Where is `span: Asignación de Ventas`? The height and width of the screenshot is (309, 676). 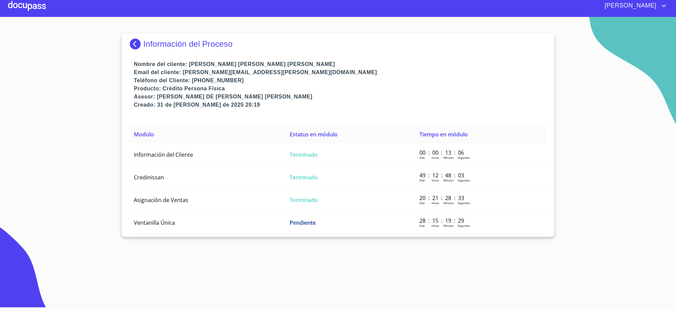 span: Asignación de Ventas is located at coordinates (161, 200).